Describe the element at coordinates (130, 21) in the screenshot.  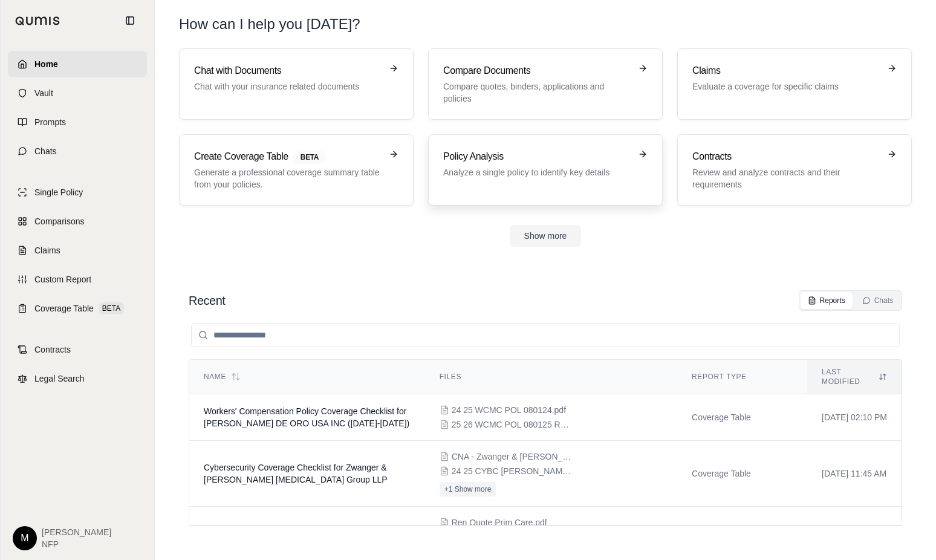
I see `button: Collapse sidebar` at that location.